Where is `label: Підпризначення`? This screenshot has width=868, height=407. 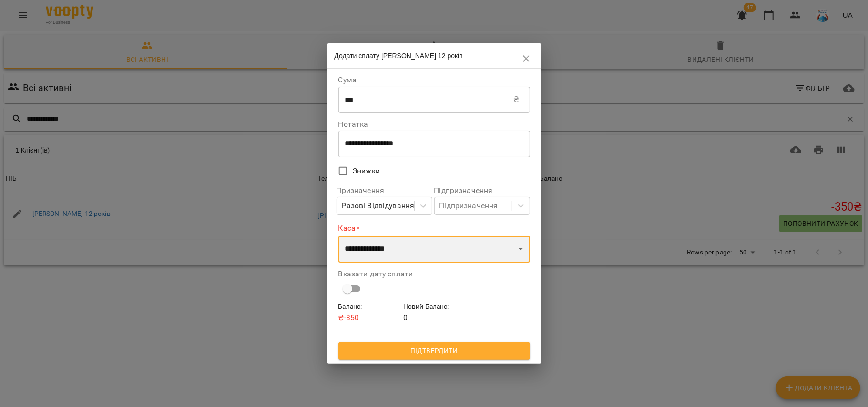
label: Підпризначення is located at coordinates (482, 191).